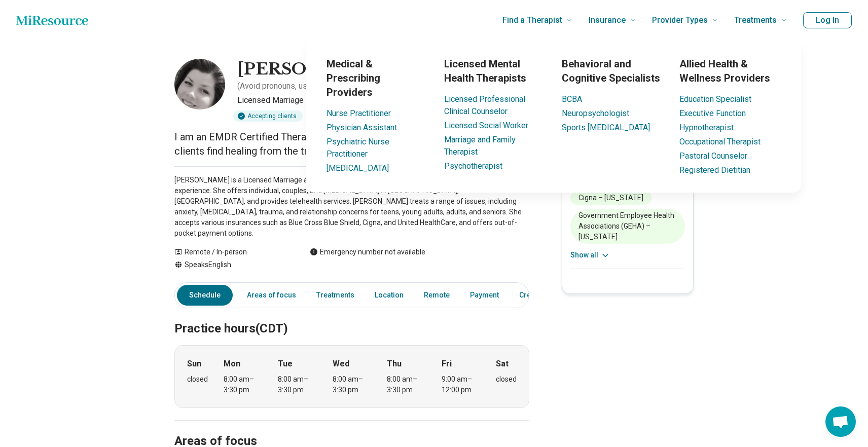 The width and height of the screenshot is (868, 447). What do you see at coordinates (383, 100) in the screenshot?
I see `p: Licensed Marriage and Family Therapist (LMFT)` at bounding box center [383, 100].